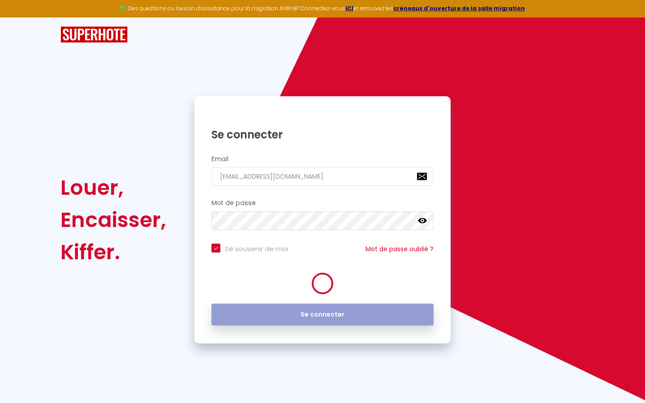  What do you see at coordinates (323, 159) in the screenshot?
I see `h2: Email` at bounding box center [323, 159].